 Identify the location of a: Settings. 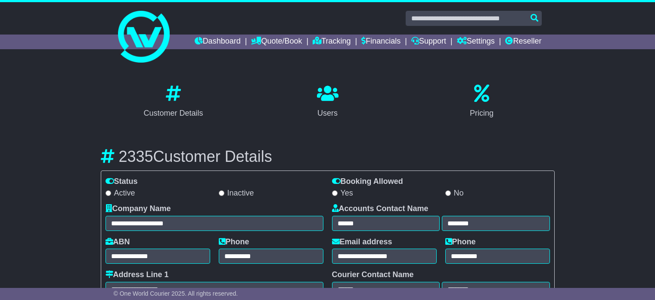
(476, 42).